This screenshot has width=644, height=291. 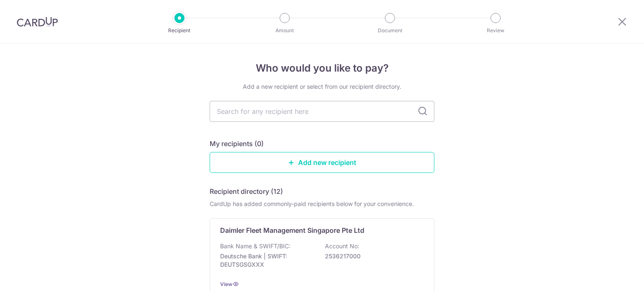 I want to click on a: View, so click(x=226, y=284).